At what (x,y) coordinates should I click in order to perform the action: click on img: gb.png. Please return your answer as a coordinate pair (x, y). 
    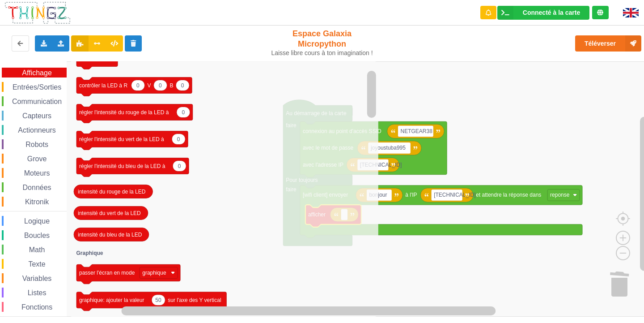
    Looking at the image, I should click on (631, 13).